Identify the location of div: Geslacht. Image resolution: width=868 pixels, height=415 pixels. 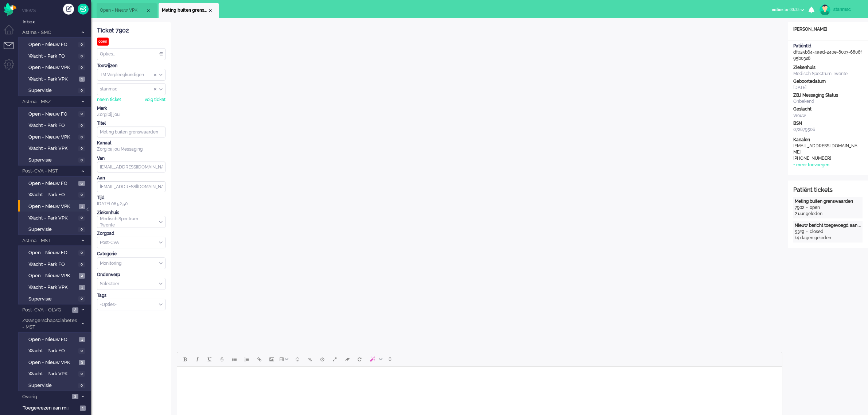
(829, 109).